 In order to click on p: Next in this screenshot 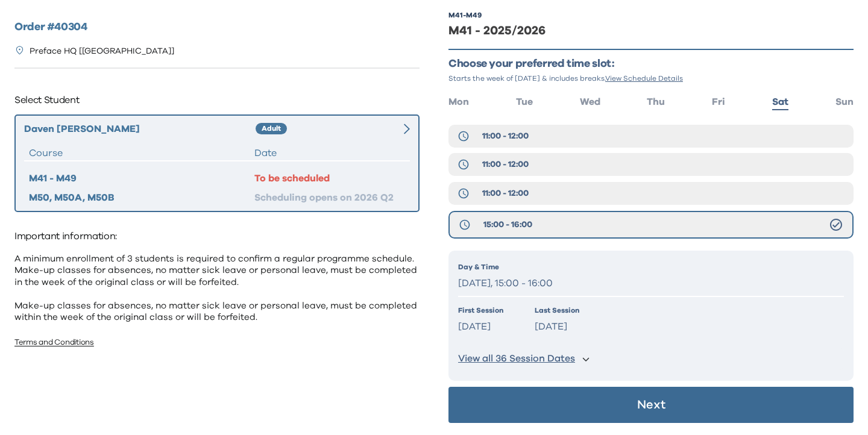, I will do `click(651, 405)`.